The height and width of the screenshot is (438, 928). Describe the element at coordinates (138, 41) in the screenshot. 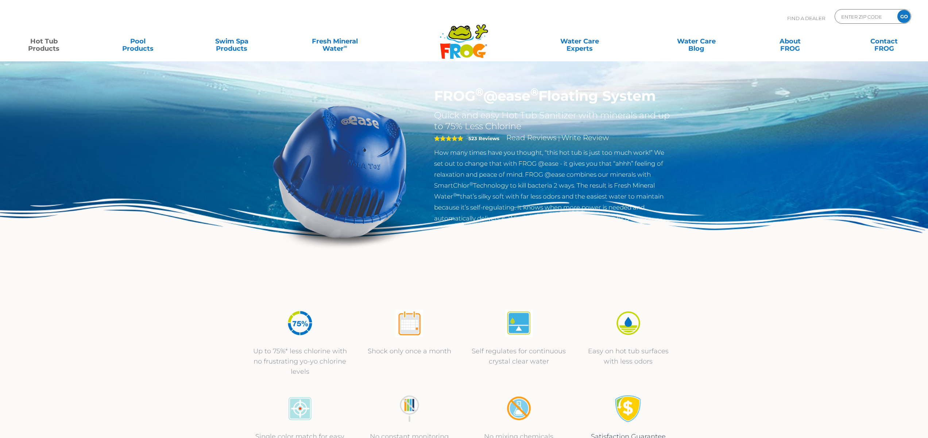

I see `a: PoolProducts` at that location.